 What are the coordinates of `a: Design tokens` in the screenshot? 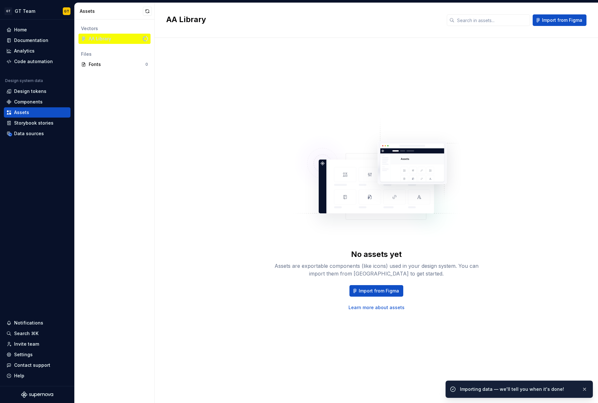 It's located at (37, 91).